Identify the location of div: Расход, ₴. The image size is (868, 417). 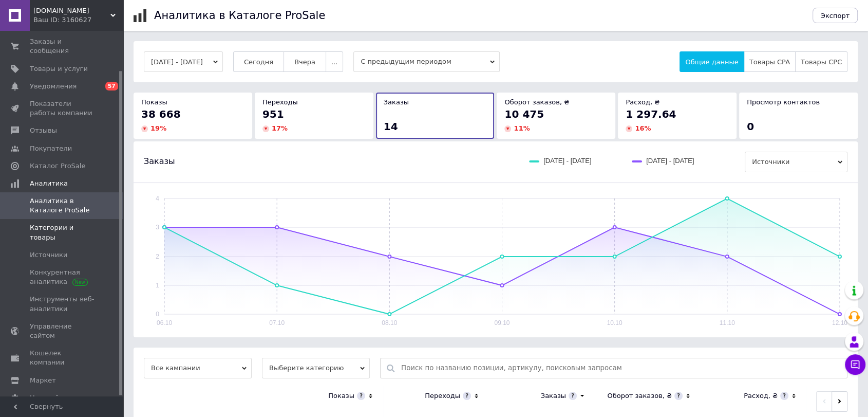
(760, 396).